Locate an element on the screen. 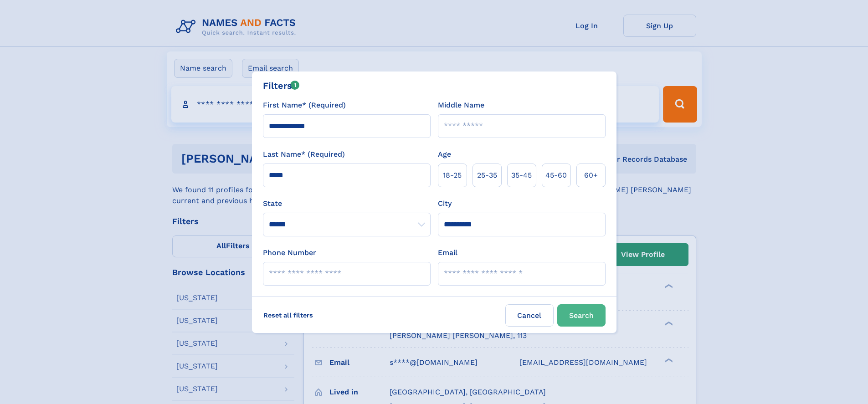 Image resolution: width=868 pixels, height=404 pixels. label: Last Name* (Required) is located at coordinates (304, 154).